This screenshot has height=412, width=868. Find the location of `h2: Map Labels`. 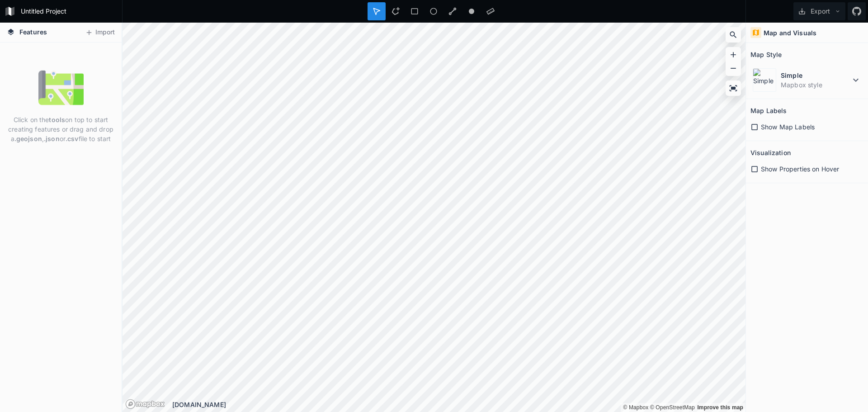

h2: Map Labels is located at coordinates (769, 110).